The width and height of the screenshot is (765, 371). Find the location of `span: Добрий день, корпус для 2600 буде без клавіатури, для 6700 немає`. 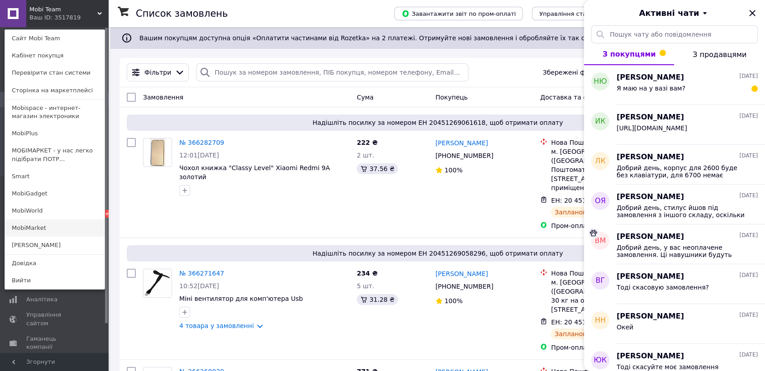

span: Добрий день, корпус для 2600 буде без клавіатури, для 6700 немає is located at coordinates (681, 172).